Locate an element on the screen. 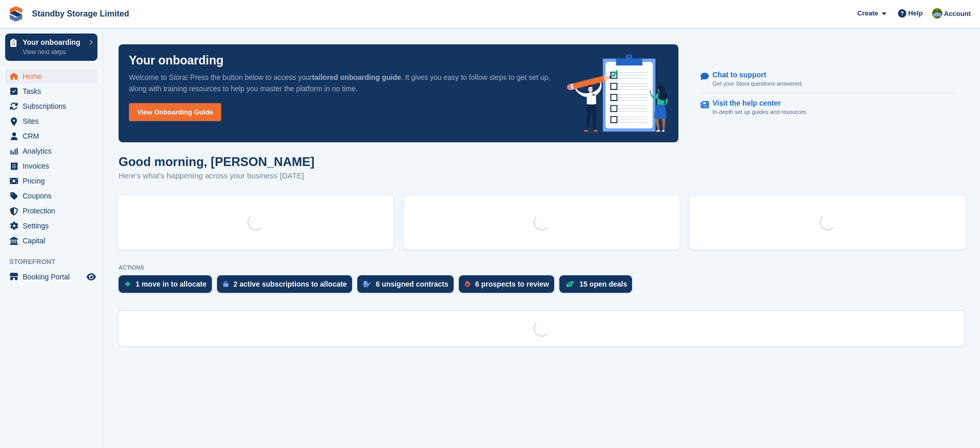 Image resolution: width=980 pixels, height=448 pixels. a: 6 unsigned contracts is located at coordinates (408, 287).